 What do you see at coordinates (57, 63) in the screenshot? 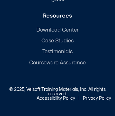
I see `span: Courseware Assurance` at bounding box center [57, 63].